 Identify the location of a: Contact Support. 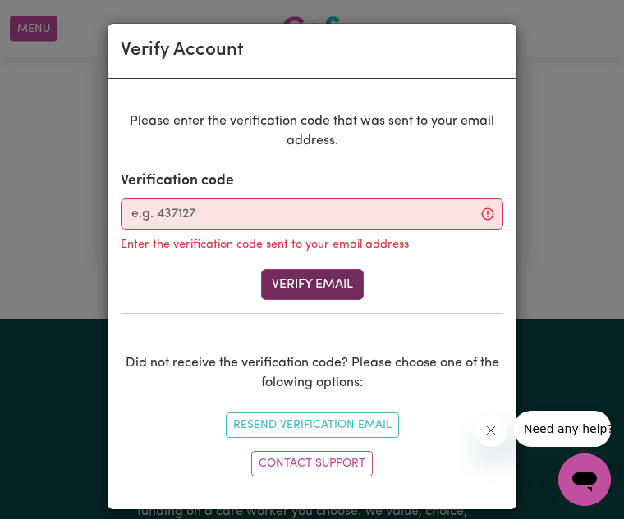
(312, 464).